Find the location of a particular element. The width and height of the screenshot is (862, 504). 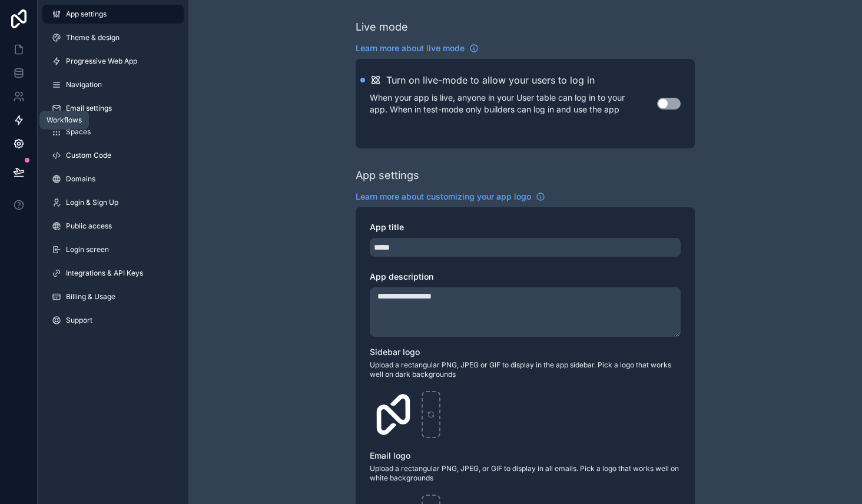

span: Learn more about customizing your app logo is located at coordinates (443, 196).